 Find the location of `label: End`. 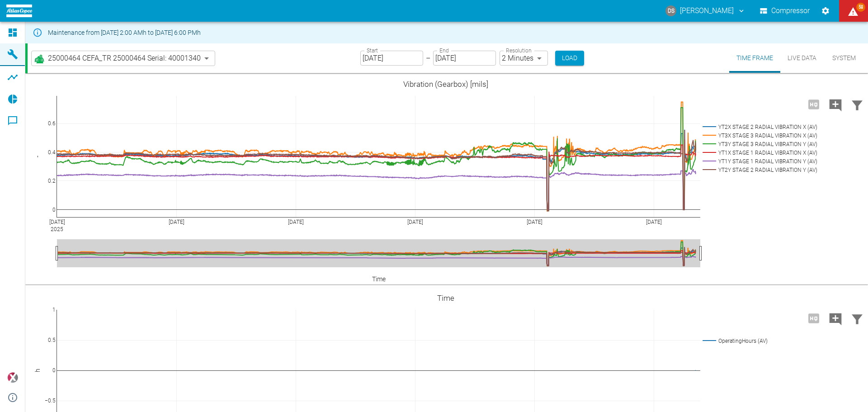

label: End is located at coordinates (444, 50).